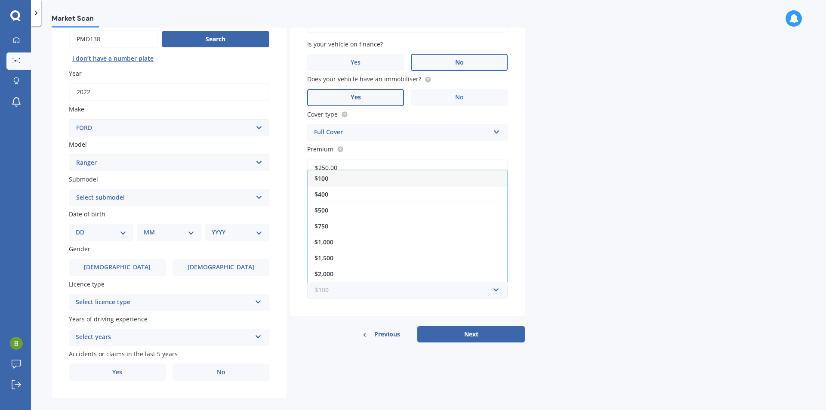  What do you see at coordinates (87, 214) in the screenshot?
I see `span: Date of birth` at bounding box center [87, 214].